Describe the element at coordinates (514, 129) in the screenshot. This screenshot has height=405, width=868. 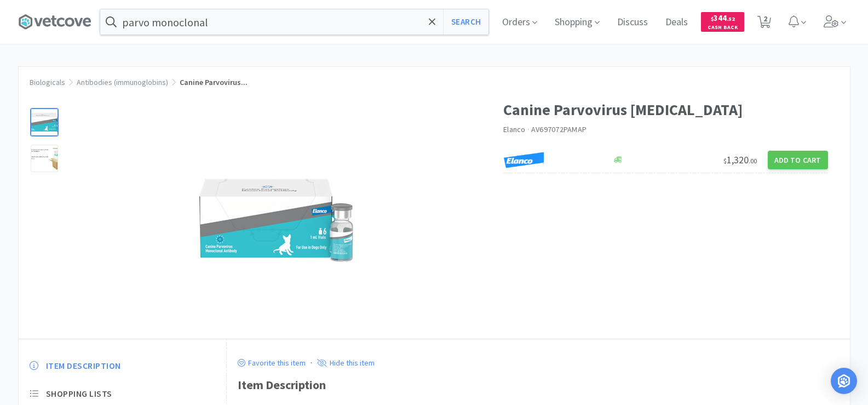
I see `a: Elanco` at that location.